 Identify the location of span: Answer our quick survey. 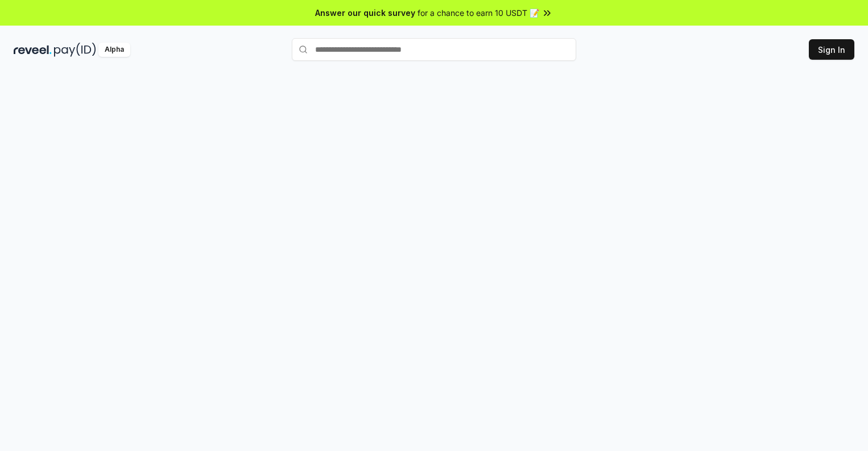
(365, 12).